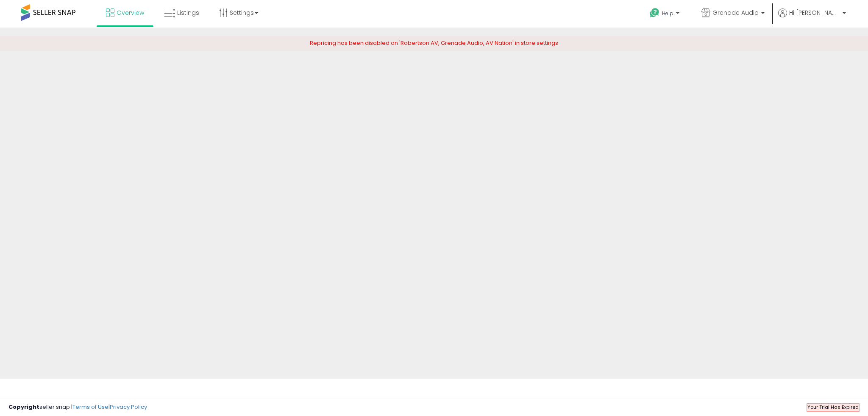  Describe the element at coordinates (667, 13) in the screenshot. I see `span: Help` at that location.